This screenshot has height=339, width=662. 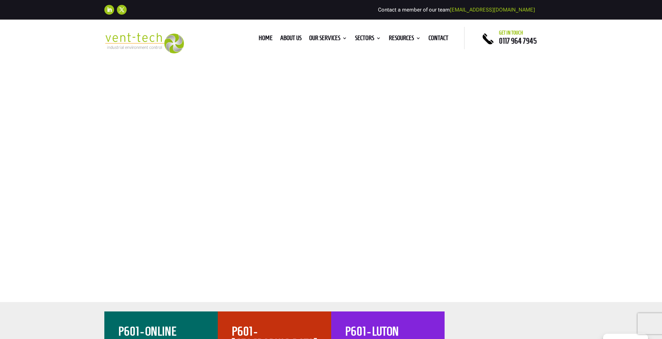 I want to click on a: 0117 964 7945, so click(x=518, y=41).